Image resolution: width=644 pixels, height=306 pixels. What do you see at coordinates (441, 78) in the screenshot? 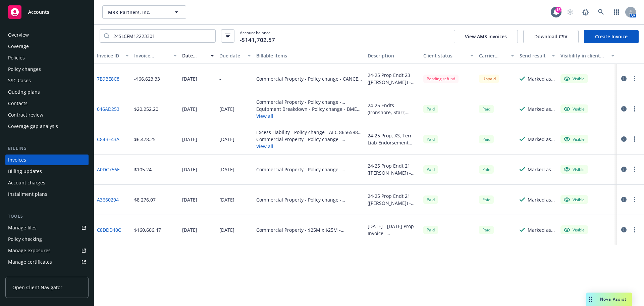
I see `div: Pending refund` at bounding box center [441, 78].